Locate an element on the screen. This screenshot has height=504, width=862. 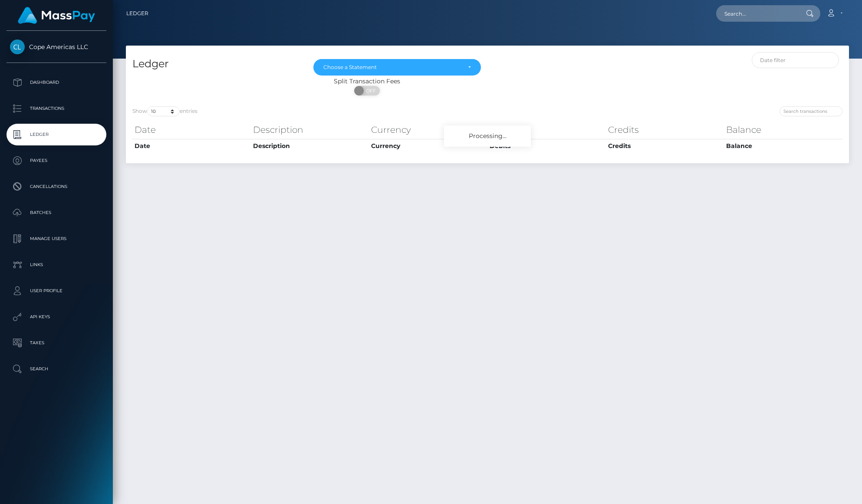
div: Choose a Statement is located at coordinates (392, 67).